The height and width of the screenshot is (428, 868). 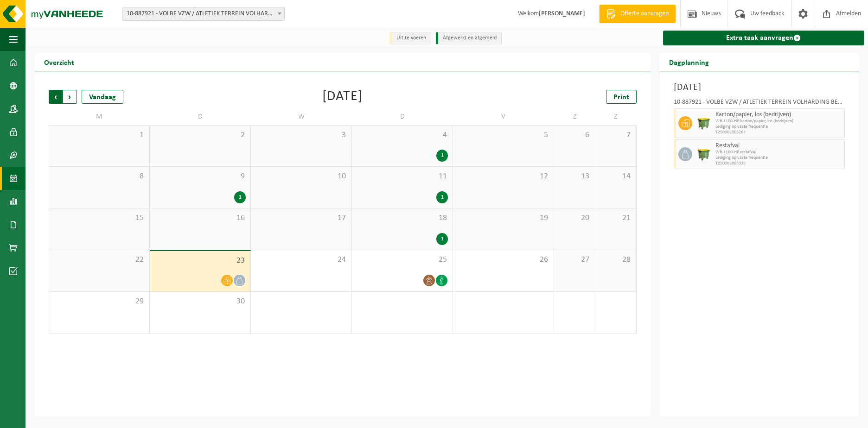 I want to click on a: Print, so click(x=621, y=97).